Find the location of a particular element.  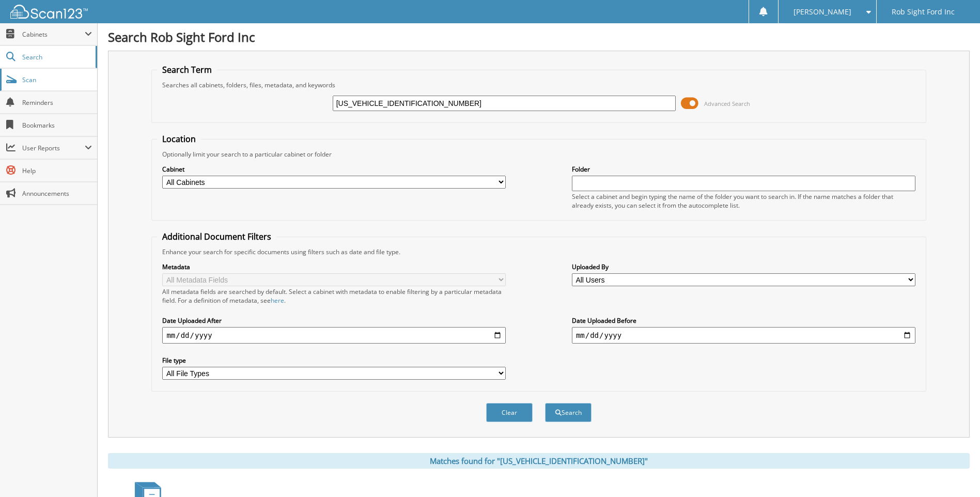

label: Metadata is located at coordinates (334, 266).